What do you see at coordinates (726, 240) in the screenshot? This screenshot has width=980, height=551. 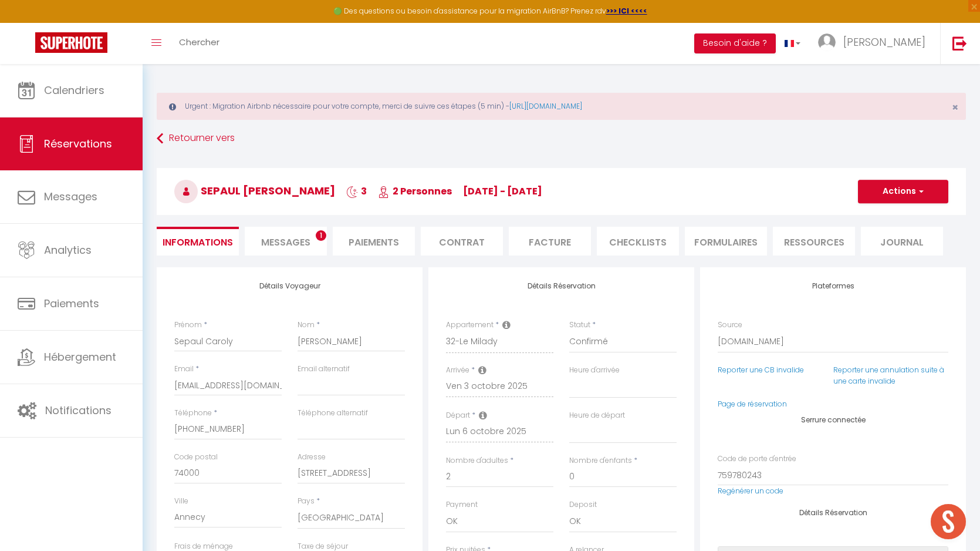 I see `li: FORMULAIRES` at bounding box center [726, 240].